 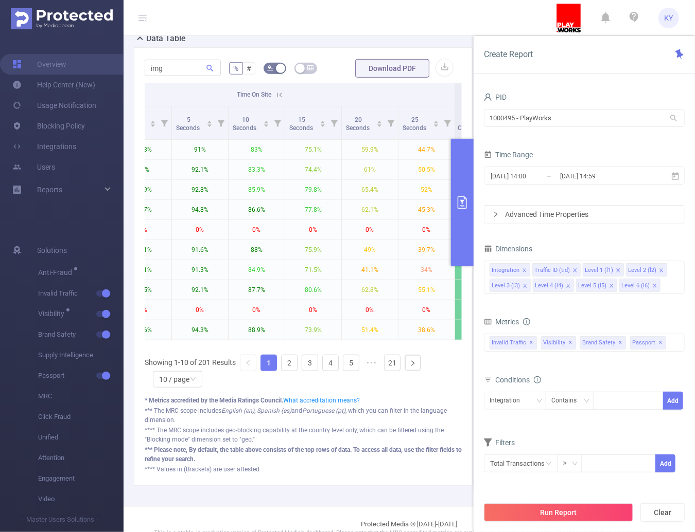 I want to click on li: Integration, so click(x=509, y=270).